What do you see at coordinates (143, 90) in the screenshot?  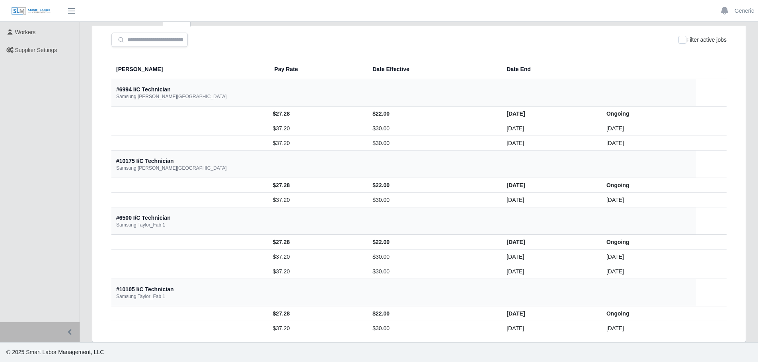 I see `div: #6994 I/C Technician` at bounding box center [143, 90].